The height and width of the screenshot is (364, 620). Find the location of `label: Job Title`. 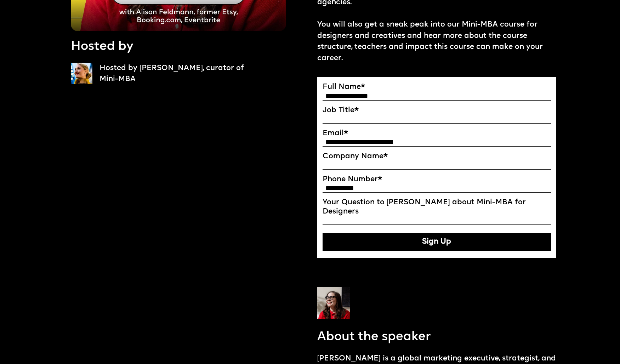

label: Job Title is located at coordinates (437, 110).